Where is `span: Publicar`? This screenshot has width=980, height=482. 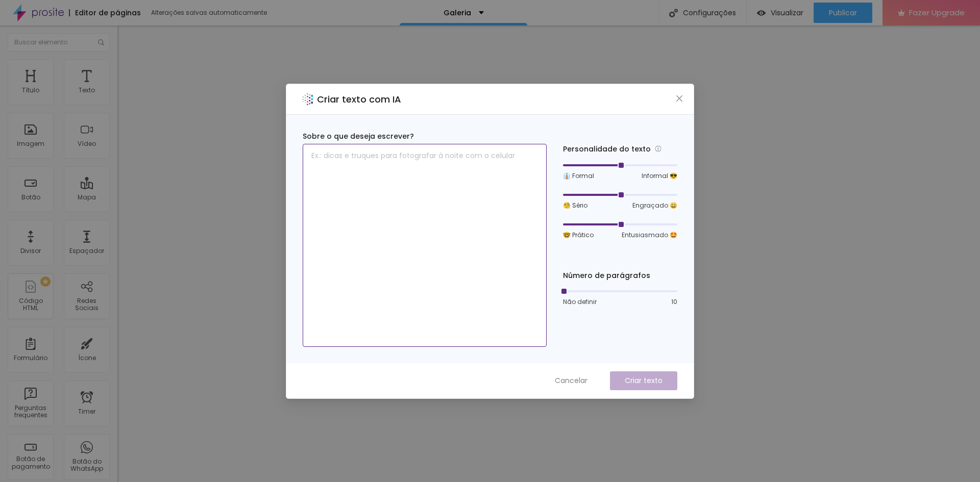
span: Publicar is located at coordinates (843, 12).